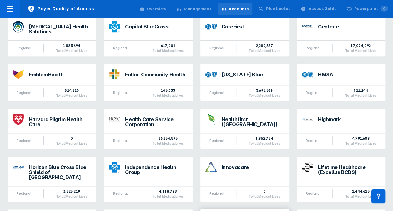  I want to click on img: hmsa.png, so click(308, 75).